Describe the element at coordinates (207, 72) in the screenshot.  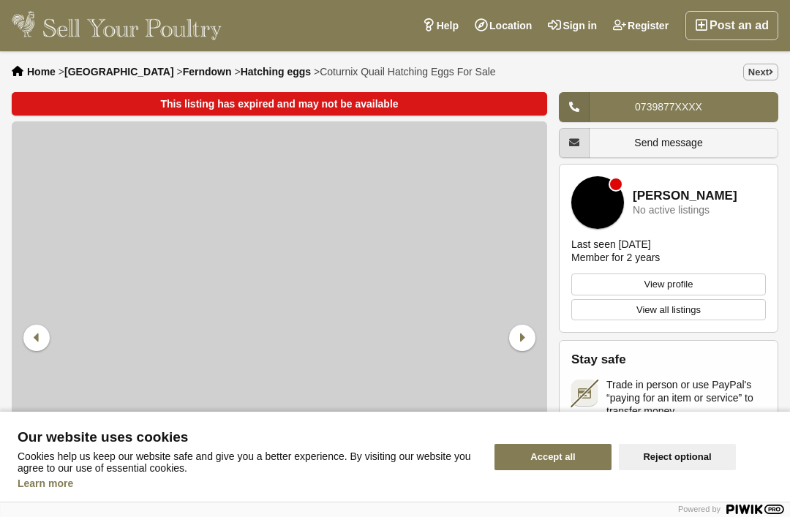
I see `span: Ferndown` at that location.